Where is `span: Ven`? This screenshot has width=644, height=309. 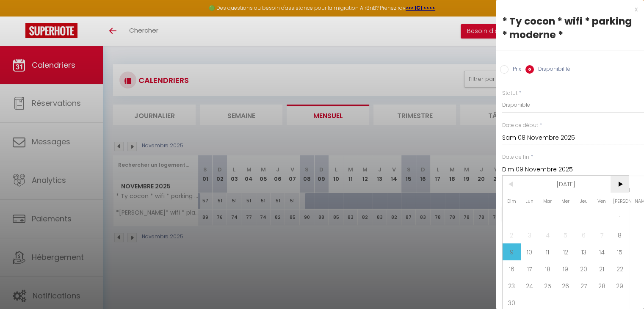 span: Ven is located at coordinates (602, 201).